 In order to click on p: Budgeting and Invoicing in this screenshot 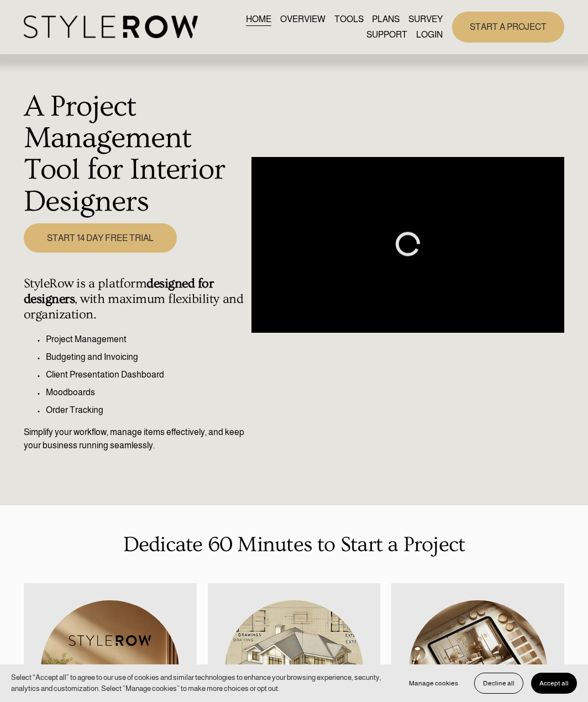, I will do `click(145, 357)`.